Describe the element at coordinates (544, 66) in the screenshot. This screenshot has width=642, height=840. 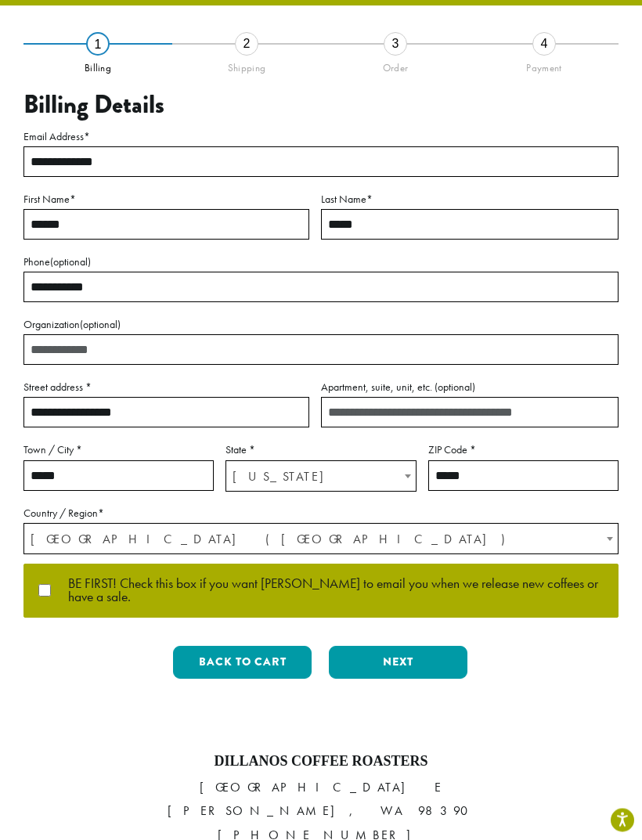
I see `div: Payment` at that location.